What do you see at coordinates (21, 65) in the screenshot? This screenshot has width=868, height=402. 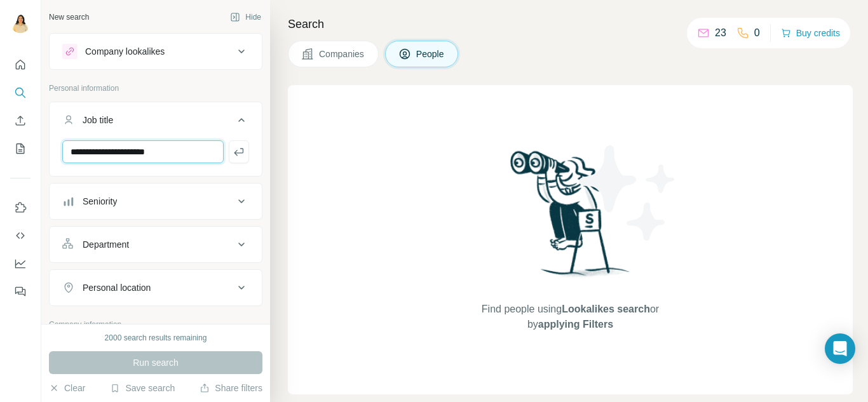 I see `button: Quick start` at bounding box center [21, 65].